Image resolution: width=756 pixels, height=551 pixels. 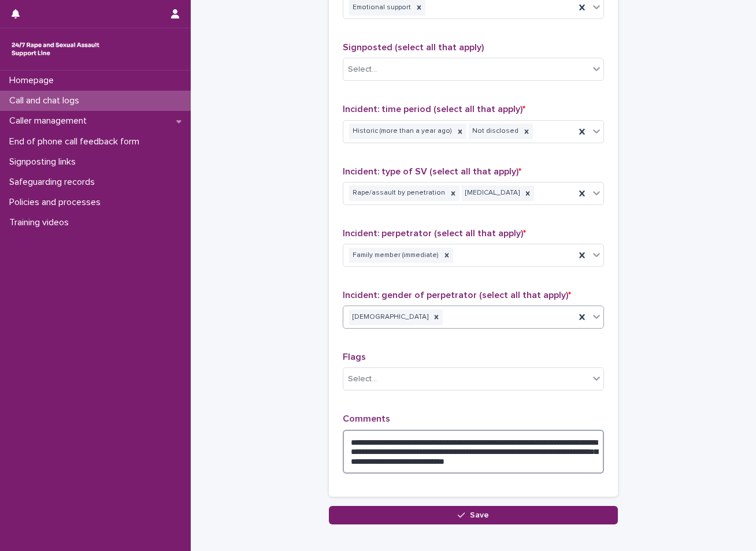 What do you see at coordinates (58, 202) in the screenshot?
I see `p: Policies and processes` at bounding box center [58, 202].